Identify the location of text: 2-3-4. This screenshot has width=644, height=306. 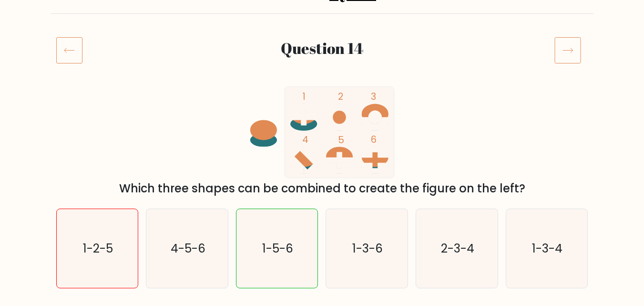
(457, 248).